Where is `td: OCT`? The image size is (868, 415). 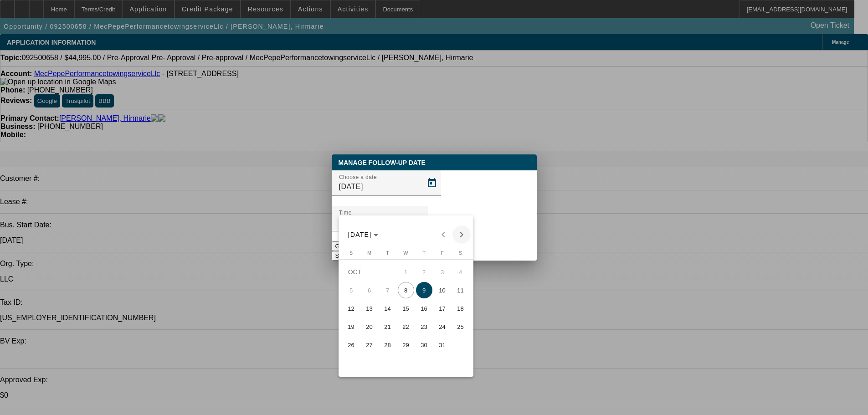
td: OCT is located at coordinates (370, 272).